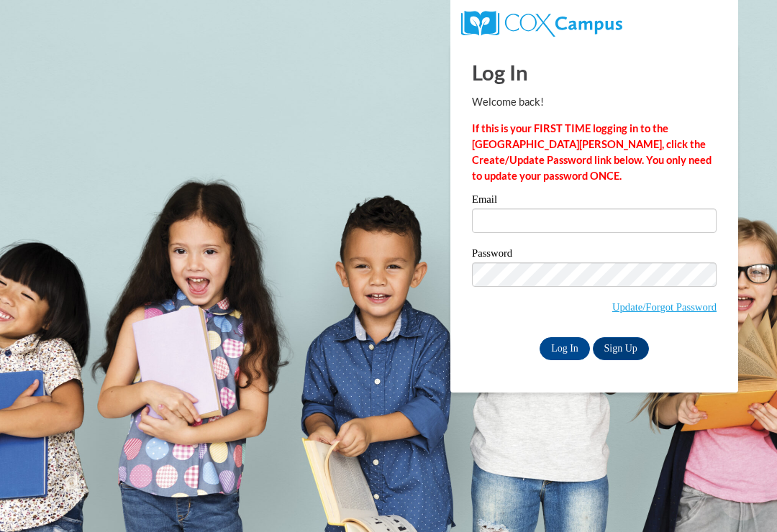  I want to click on p: Welcome back!, so click(594, 102).